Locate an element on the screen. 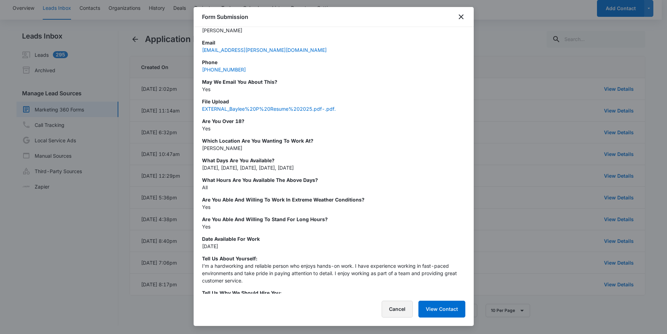 This screenshot has width=667, height=334. h1: Form Submission is located at coordinates (225, 17).